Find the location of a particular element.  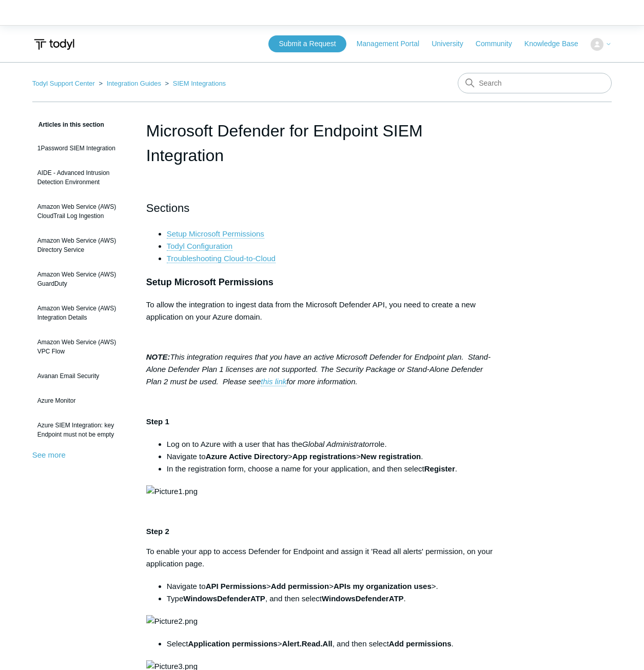

em: Global Administrator is located at coordinates (336, 443).